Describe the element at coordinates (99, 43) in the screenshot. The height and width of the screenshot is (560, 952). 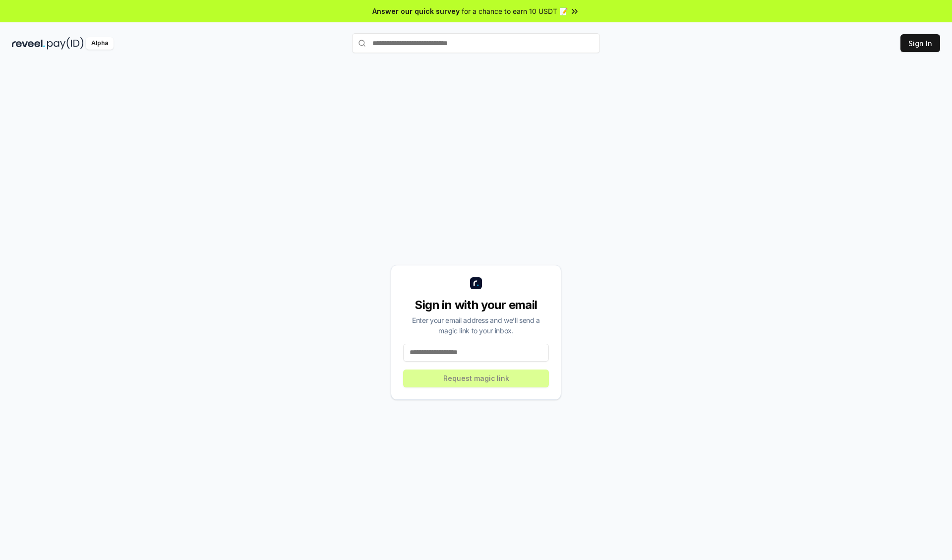
I see `div: Alpha` at that location.